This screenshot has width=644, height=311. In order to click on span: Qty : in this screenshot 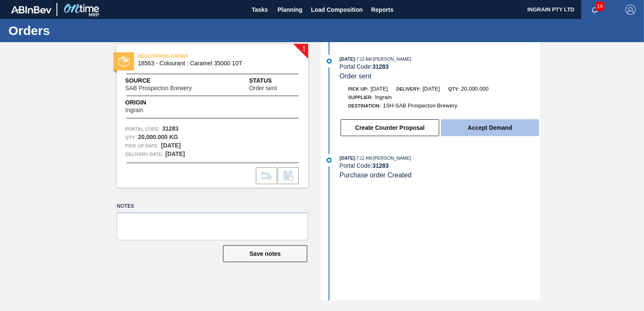, I will do `click(130, 137)`.